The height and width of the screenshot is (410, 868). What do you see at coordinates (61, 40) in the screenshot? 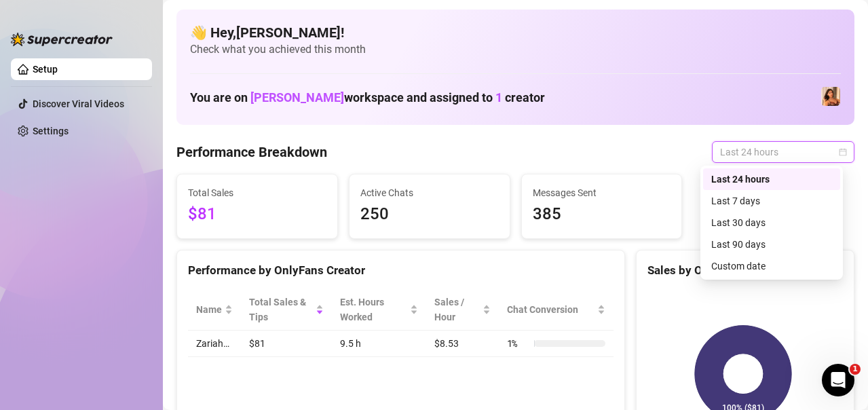
I see `img: logo-BBDzfeDw.svg` at bounding box center [61, 40].